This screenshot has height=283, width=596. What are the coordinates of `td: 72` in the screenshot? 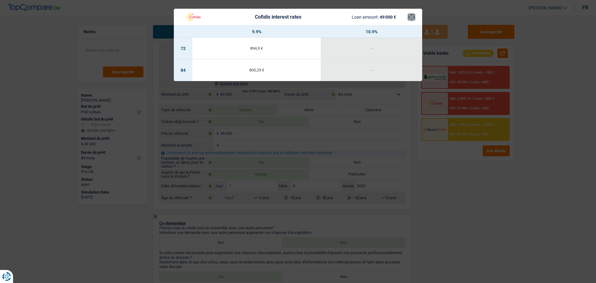 It's located at (183, 48).